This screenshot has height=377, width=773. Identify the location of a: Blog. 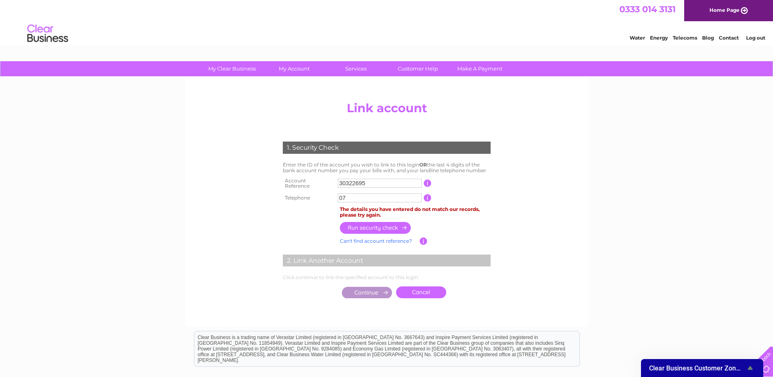
(708, 38).